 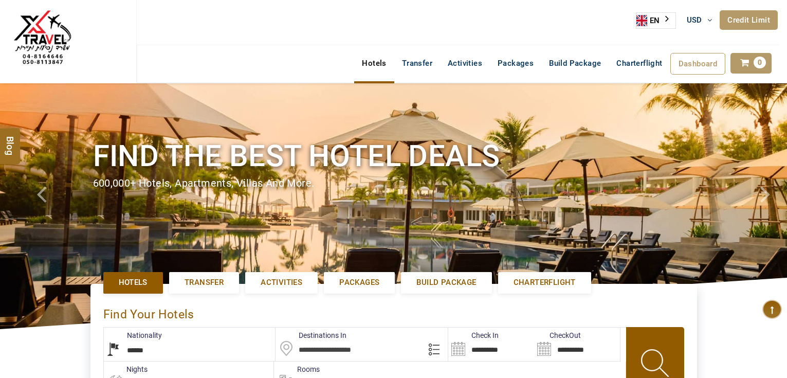 I want to click on a: Credit Limit, so click(x=749, y=20).